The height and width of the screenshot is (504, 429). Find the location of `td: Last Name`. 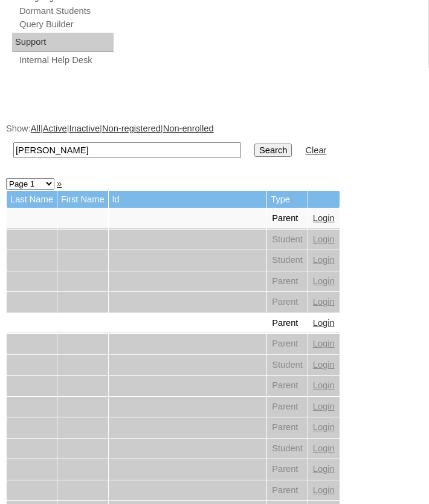

td: Last Name is located at coordinates (32, 199).